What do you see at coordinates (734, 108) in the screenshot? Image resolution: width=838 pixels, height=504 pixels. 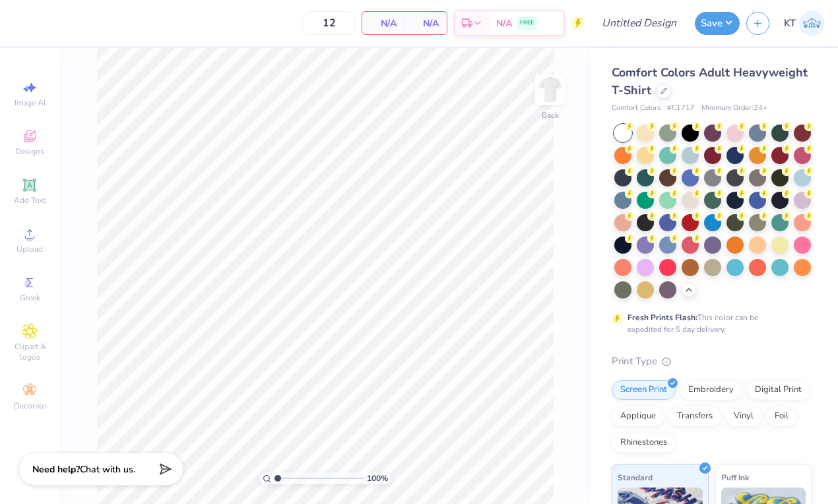 I see `span: Minimum Order: 24 +` at bounding box center [734, 108].